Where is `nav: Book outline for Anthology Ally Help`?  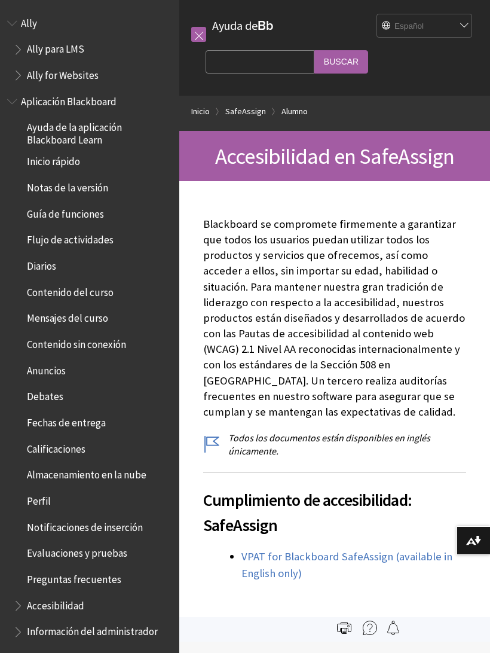 nav: Book outline for Anthology Ally Help is located at coordinates (90, 49).